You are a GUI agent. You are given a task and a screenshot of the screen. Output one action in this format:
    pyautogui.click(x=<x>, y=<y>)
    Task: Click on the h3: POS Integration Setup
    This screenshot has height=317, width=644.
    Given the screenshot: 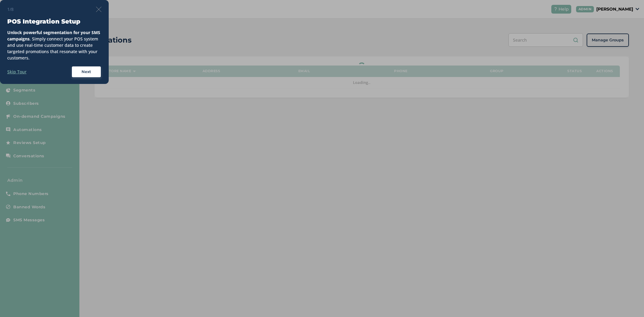 What is the action you would take?
    pyautogui.click(x=54, y=21)
    